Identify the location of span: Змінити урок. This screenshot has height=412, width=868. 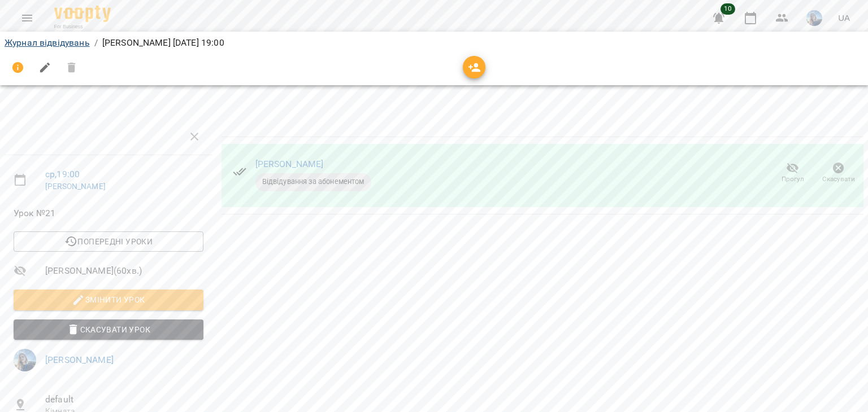
(108, 300).